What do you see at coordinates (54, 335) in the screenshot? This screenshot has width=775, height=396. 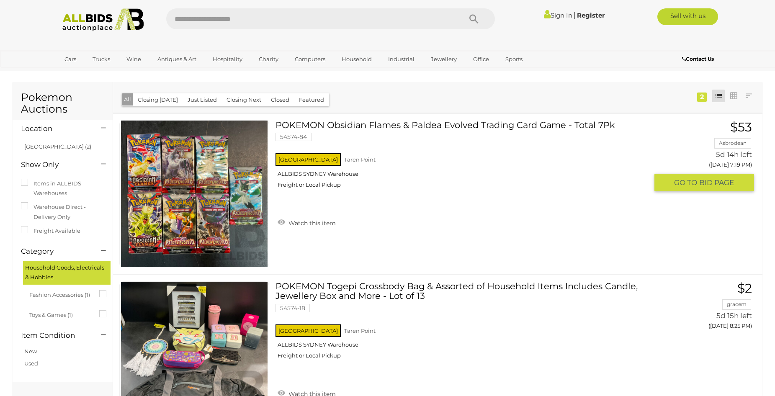 I see `h4: Item Condition` at bounding box center [54, 335].